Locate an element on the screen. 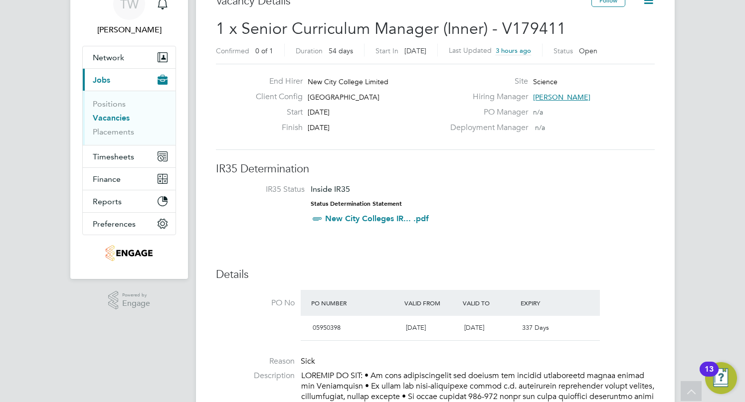 The height and width of the screenshot is (402, 745). label: Last Updated is located at coordinates (470, 50).